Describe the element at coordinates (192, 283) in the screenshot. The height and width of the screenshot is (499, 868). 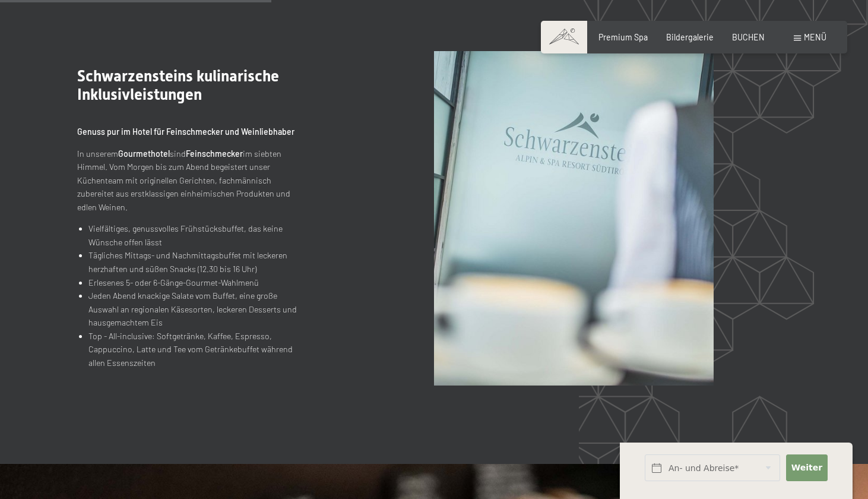
I see `li: Erlesenes 5- oder 6-Gänge-Gourmet-Wahlmenü` at that location.